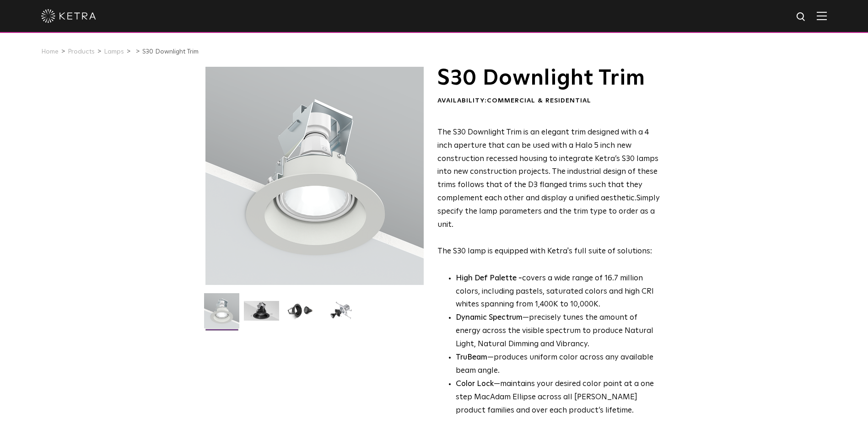 The height and width of the screenshot is (440, 868). What do you see at coordinates (471, 358) in the screenshot?
I see `strong: TruBeam` at bounding box center [471, 358].